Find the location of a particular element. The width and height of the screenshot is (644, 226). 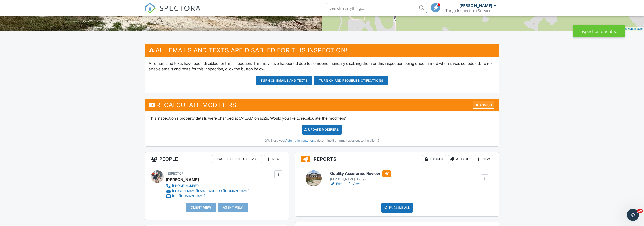

h3: Reports is located at coordinates (397, 159).